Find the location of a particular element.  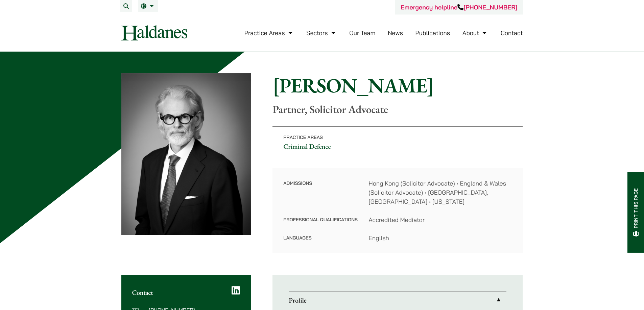

a: Our Team is located at coordinates (362, 33).